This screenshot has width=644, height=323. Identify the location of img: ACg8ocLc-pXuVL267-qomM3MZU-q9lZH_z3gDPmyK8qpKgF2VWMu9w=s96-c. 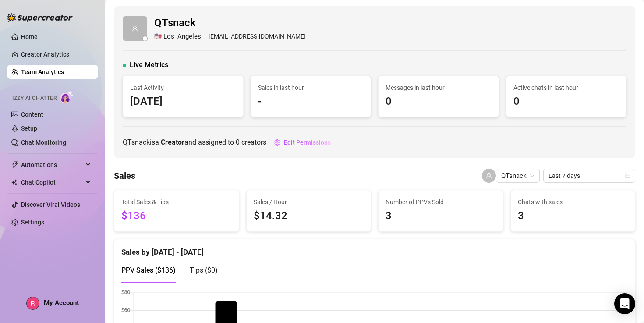
(33, 303).